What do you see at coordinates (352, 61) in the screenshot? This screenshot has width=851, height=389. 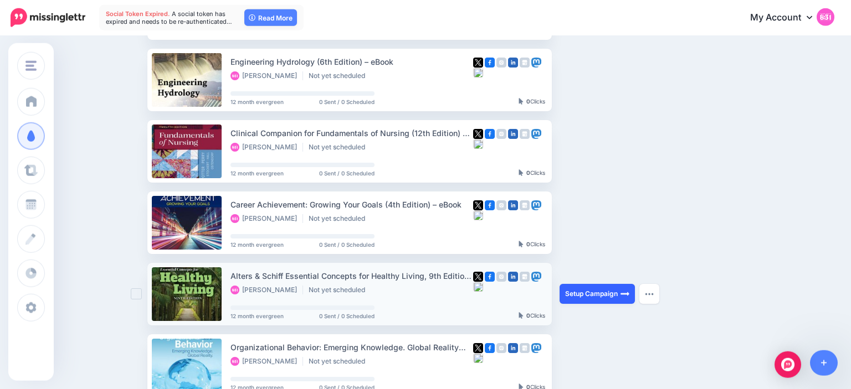 I see `div: Engineering Hydrology (6th Edition) – eBook` at bounding box center [352, 61].